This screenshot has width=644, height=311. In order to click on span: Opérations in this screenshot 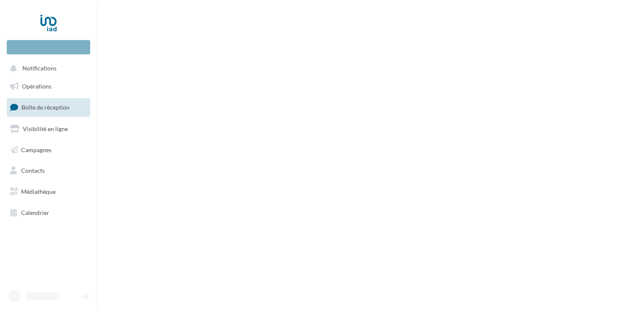, I will do `click(37, 86)`.